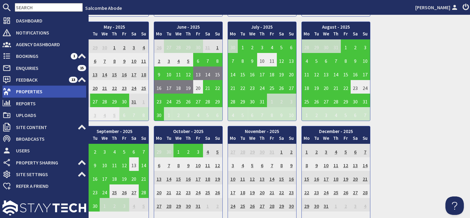  I want to click on span: 1, so click(74, 56).